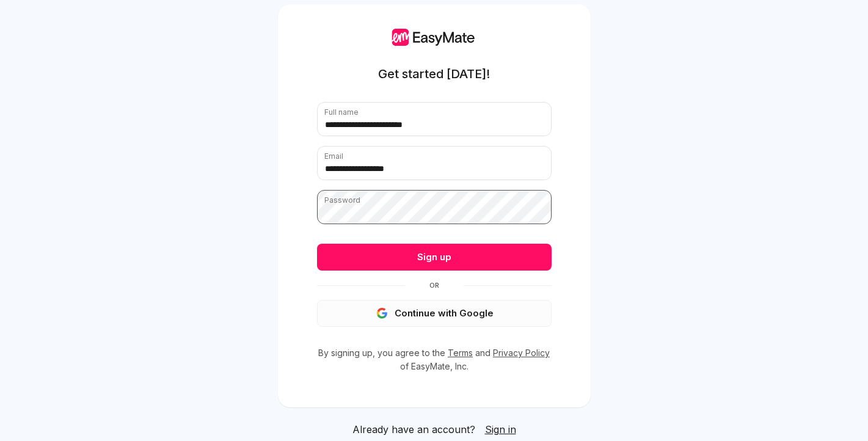 This screenshot has width=868, height=441. I want to click on p: By signing up, you agree to the and of EasyMate, Inc., so click(434, 360).